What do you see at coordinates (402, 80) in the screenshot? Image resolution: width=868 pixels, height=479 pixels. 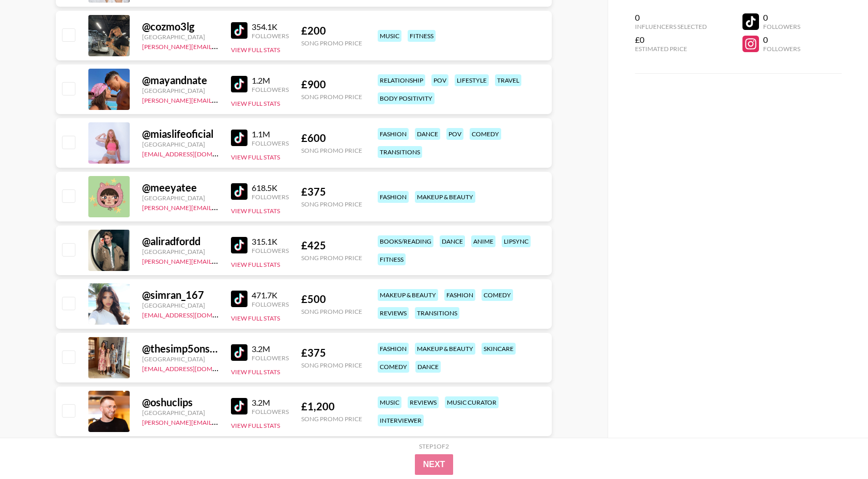 I see `div: relationship` at bounding box center [402, 80].